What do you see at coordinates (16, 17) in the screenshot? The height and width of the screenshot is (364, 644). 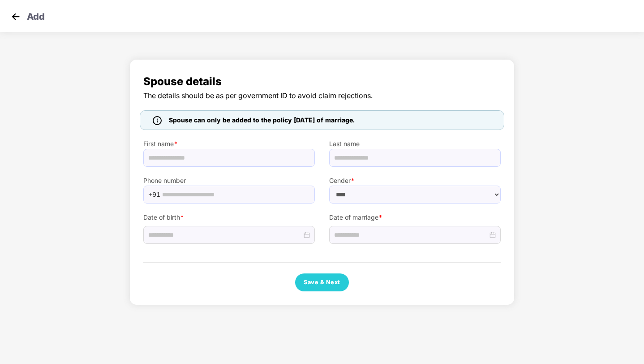 I see `img: svg+xml;base64,PHN2ZyB4bWxucz0iaHR0cDovL3d3dy53My5vcmcvMjAwMC9zdmciIHdpZHRoPSIzMCIgaGVpZ2h0PSIzMC...` at bounding box center [16, 17].